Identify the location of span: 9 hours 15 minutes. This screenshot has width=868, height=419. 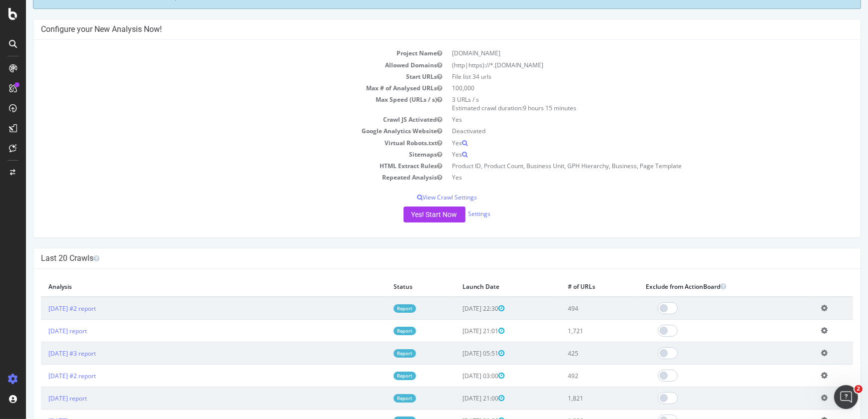
(523, 108).